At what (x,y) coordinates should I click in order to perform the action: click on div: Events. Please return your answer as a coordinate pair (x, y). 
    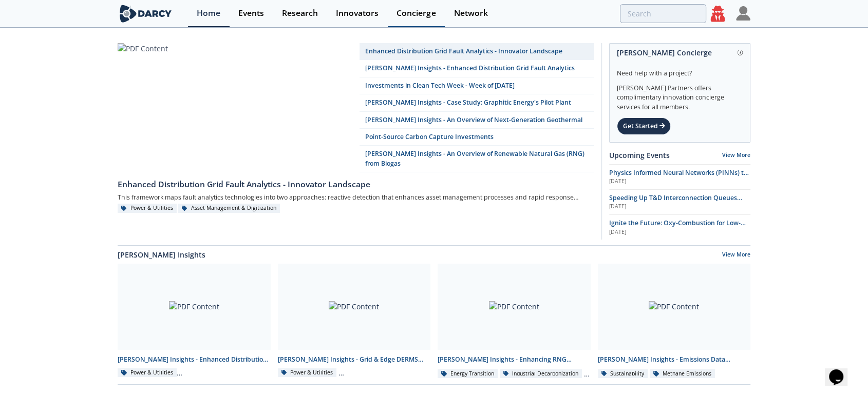
    Looking at the image, I should click on (251, 13).